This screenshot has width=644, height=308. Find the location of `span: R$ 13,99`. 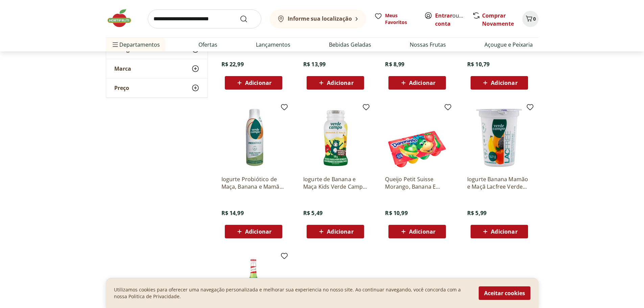

span: R$ 13,99 is located at coordinates (315, 64).